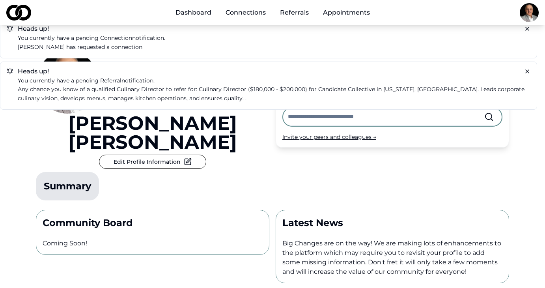 The image size is (545, 288). I want to click on button: Edit Profile Information, so click(152, 162).